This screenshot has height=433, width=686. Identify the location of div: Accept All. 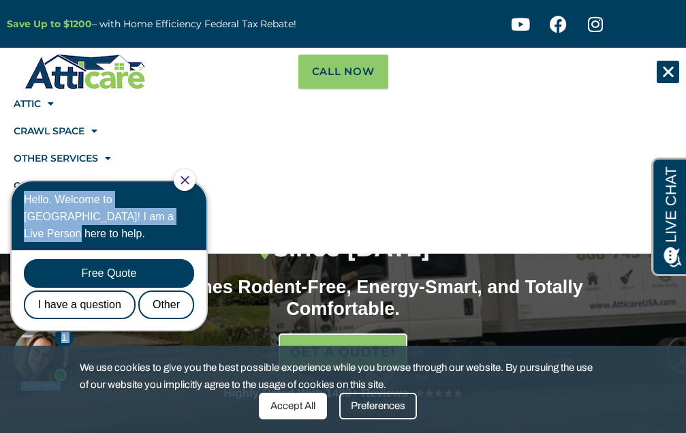
(293, 405).